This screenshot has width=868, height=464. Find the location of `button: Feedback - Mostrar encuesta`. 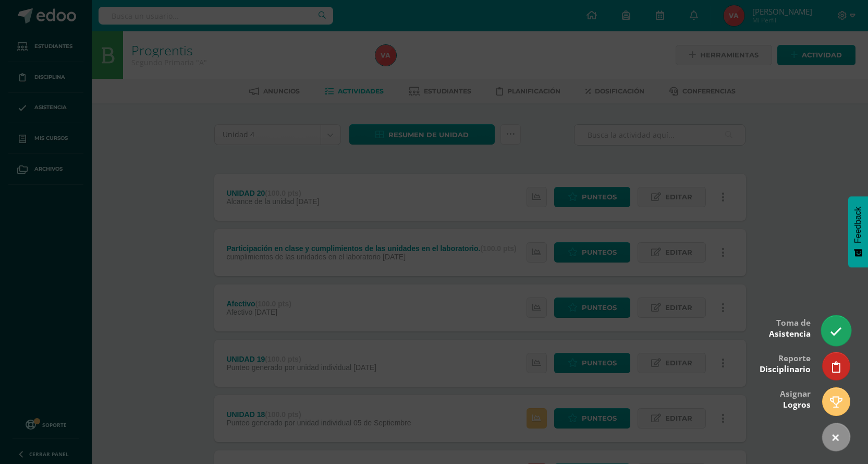

button: Feedback - Mostrar encuesta is located at coordinates (858, 232).